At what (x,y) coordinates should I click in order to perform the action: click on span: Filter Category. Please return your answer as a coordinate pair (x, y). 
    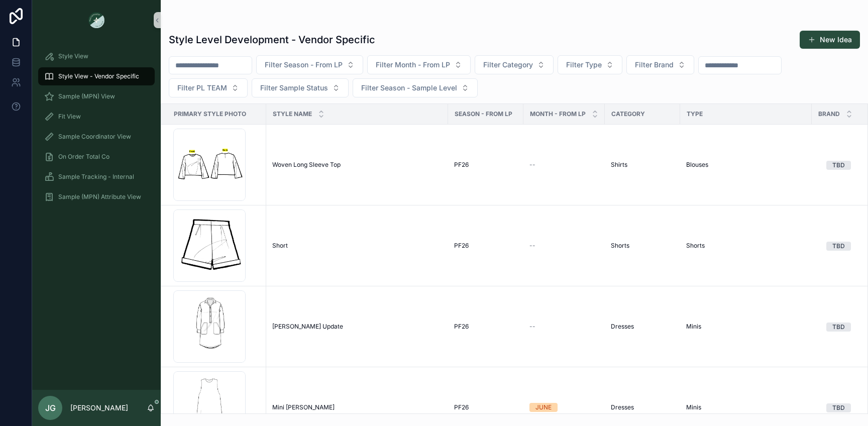
    Looking at the image, I should click on (508, 65).